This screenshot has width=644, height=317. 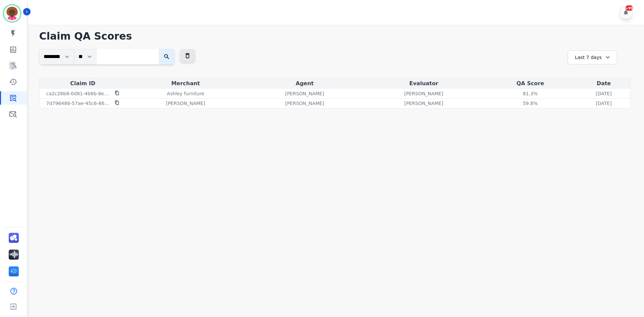 I want to click on div: Date, so click(x=604, y=84).